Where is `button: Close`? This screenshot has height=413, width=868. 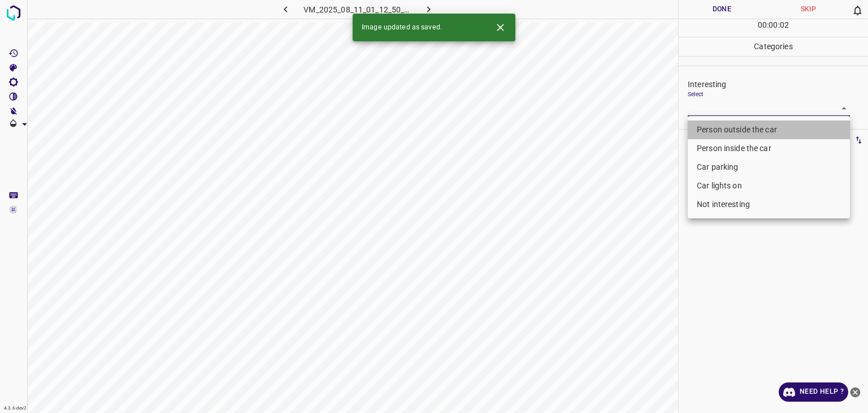 button: Close is located at coordinates (500, 27).